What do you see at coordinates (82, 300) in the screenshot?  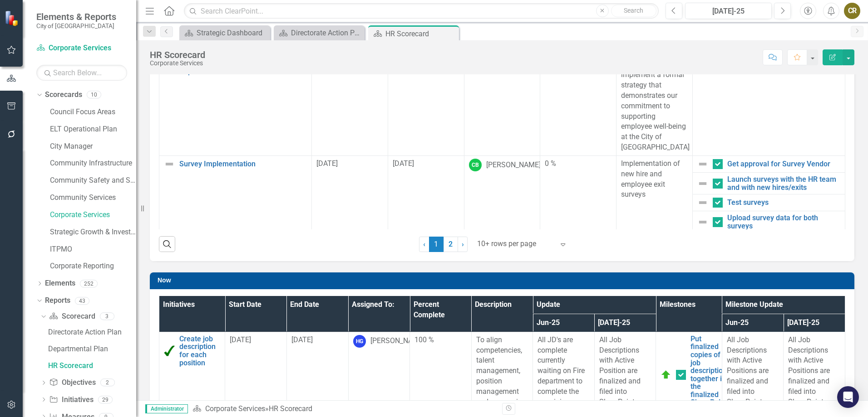 I see `div: 43` at bounding box center [82, 300].